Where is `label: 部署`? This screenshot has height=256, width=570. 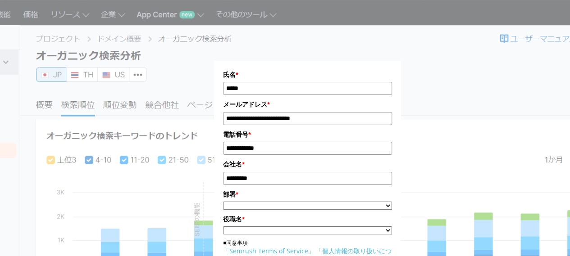
label: 部署 is located at coordinates (307, 195).